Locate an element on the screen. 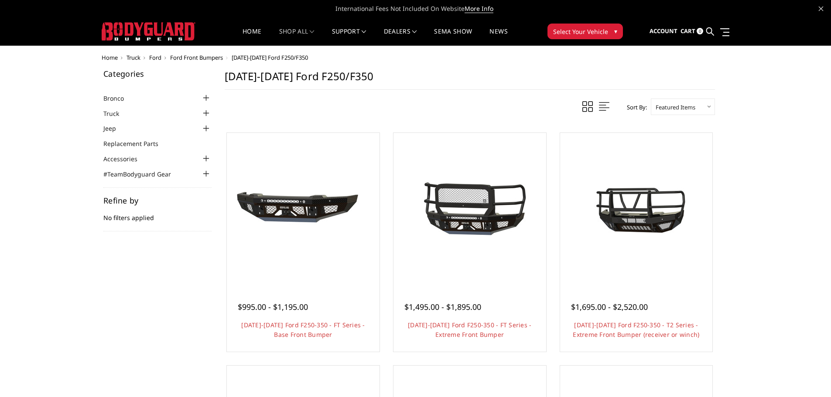 Image resolution: width=831 pixels, height=397 pixels. a: Dealers is located at coordinates (400, 37).